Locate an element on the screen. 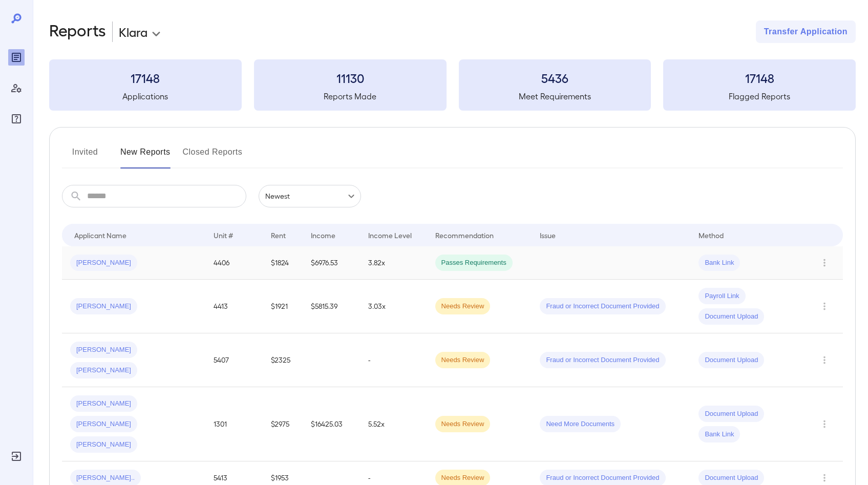 The image size is (868, 485). button: Closed Reports is located at coordinates (212, 156).